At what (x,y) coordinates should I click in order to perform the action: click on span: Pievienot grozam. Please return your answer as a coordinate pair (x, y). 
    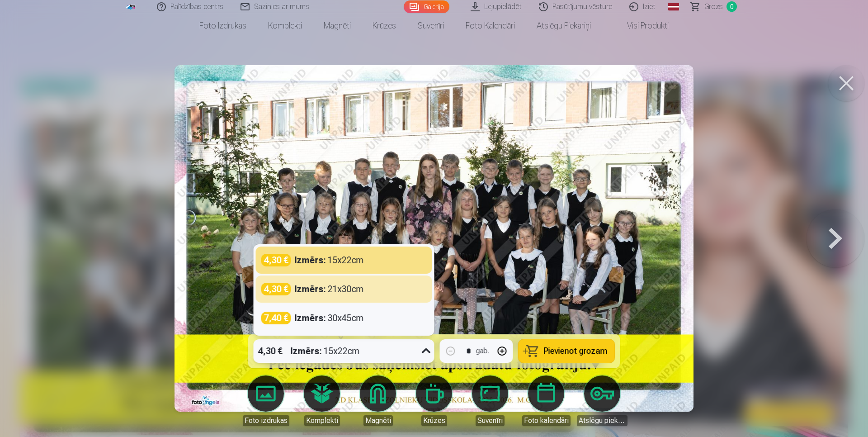
    Looking at the image, I should click on (575, 351).